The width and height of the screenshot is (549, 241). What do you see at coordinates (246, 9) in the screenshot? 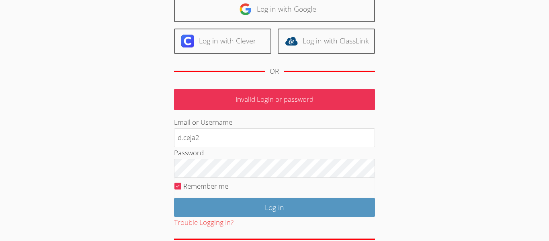
I see `img: google-logo-50288ca7cdecda66e5e0955fdab243c47b7ad437acaf1139b6f446037453330a.svg` at bounding box center [246, 9].